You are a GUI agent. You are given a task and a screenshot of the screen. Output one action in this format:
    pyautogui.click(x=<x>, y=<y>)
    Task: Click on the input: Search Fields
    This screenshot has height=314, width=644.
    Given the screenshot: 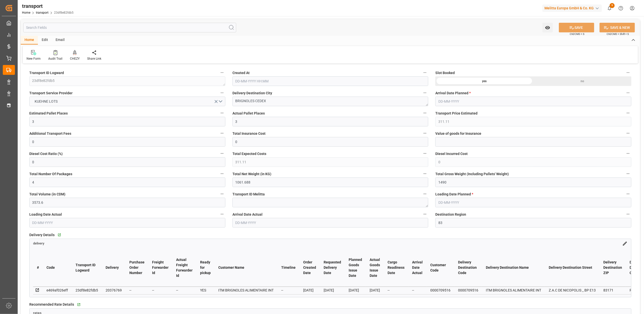 What is the action you would take?
    pyautogui.click(x=129, y=28)
    